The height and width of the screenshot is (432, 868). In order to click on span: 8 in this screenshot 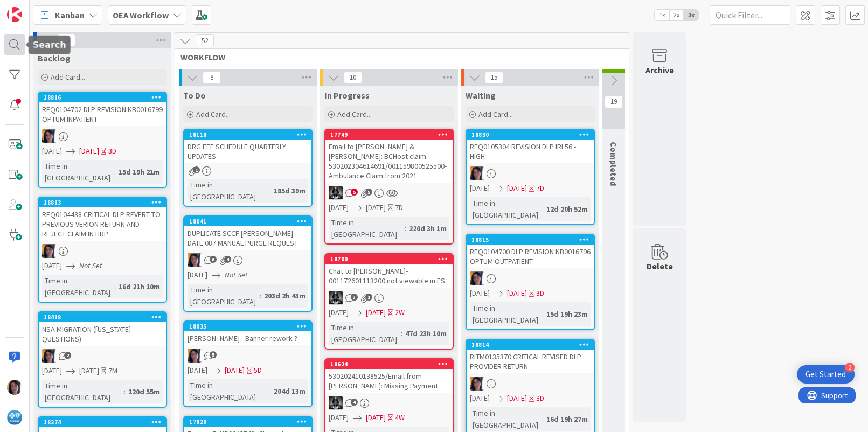, I will do `click(212, 77)`.